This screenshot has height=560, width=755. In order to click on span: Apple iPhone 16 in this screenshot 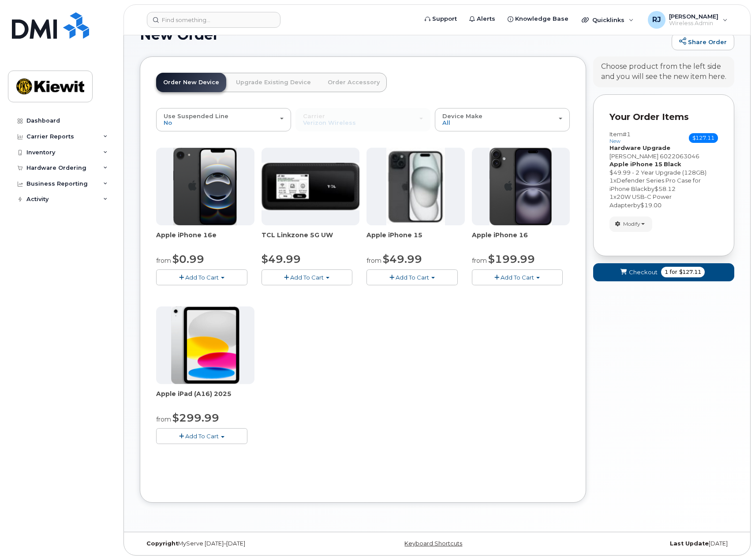, I will do `click(521, 239)`.